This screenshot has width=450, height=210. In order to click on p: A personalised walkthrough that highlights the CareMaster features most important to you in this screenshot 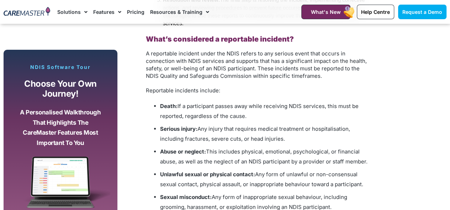, I will do `click(60, 128)`.